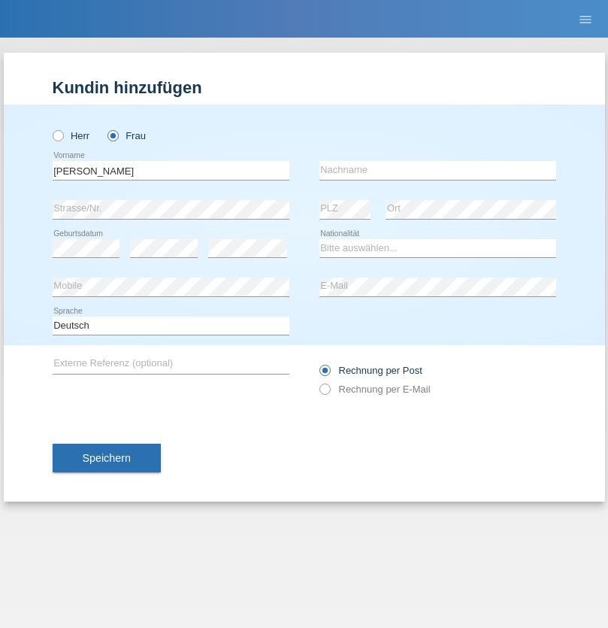  I want to click on label: Rechnung per Post, so click(371, 370).